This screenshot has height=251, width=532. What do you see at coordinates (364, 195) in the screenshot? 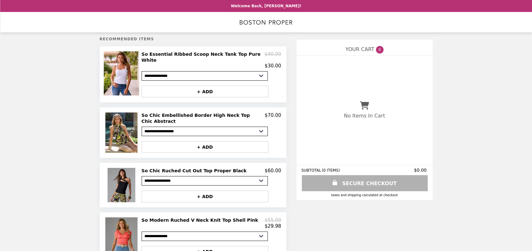
I see `div: Taxes and Shipping calculated at checkout` at bounding box center [364, 195].